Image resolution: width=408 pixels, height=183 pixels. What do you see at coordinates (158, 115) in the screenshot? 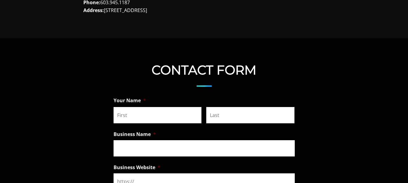
I see `input: First` at bounding box center [158, 115].